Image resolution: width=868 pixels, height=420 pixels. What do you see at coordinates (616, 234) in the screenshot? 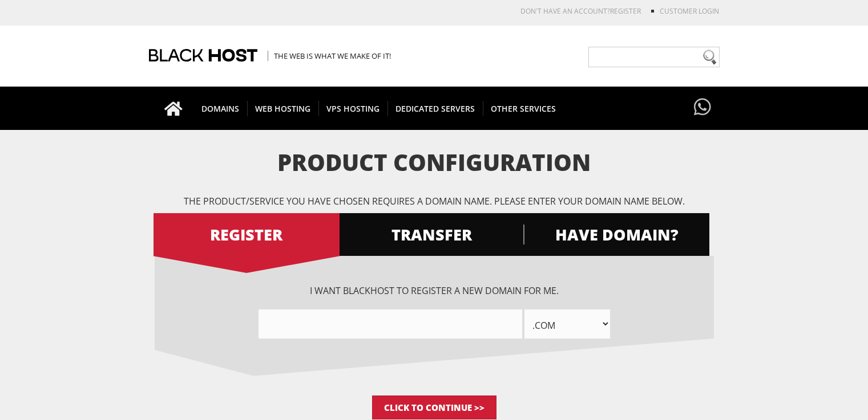
I see `a: HAVE DOMAIN?` at bounding box center [616, 234].